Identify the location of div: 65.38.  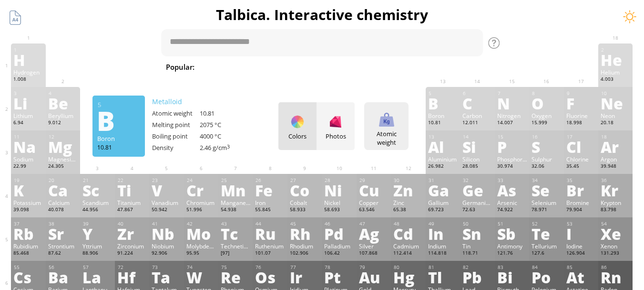
(408, 210).